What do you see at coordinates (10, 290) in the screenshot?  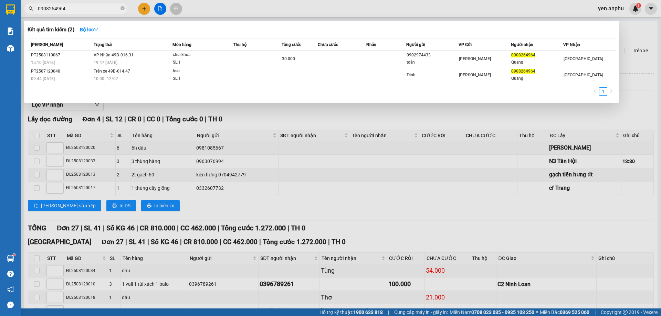 I see `span: notification` at bounding box center [10, 290].